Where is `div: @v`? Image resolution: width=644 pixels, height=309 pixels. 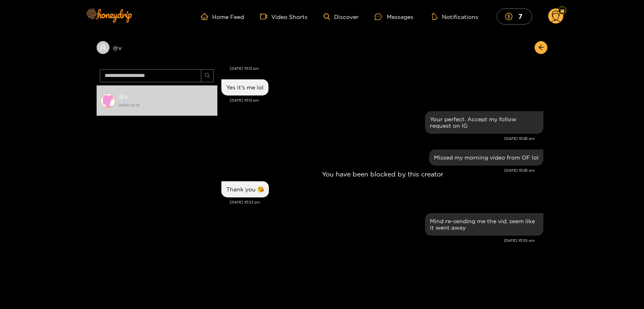 div: @v is located at coordinates (157, 47).